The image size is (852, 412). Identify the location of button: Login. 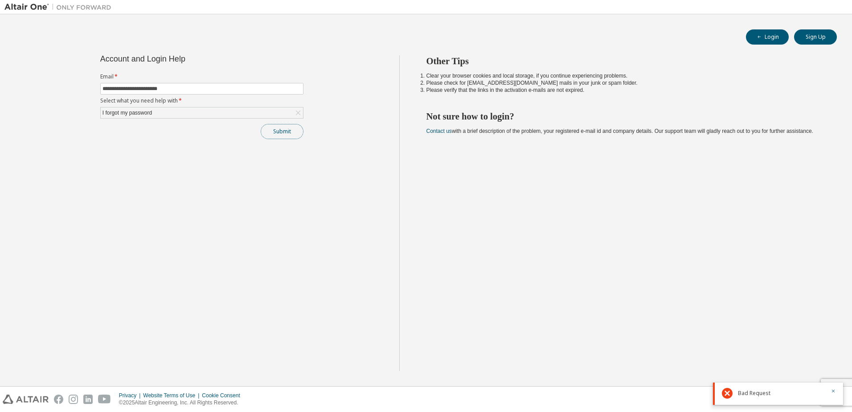
(767, 37).